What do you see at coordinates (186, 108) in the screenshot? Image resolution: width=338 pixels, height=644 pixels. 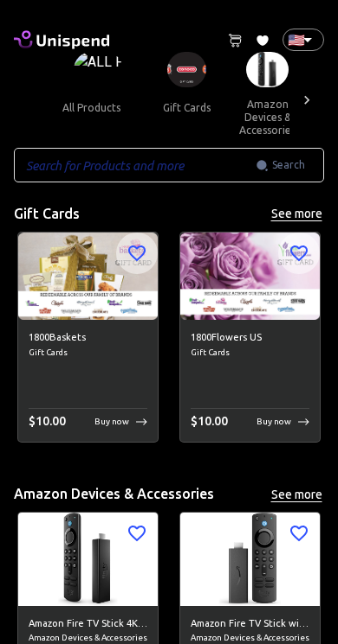 I see `button: gift cards` at bounding box center [186, 108].